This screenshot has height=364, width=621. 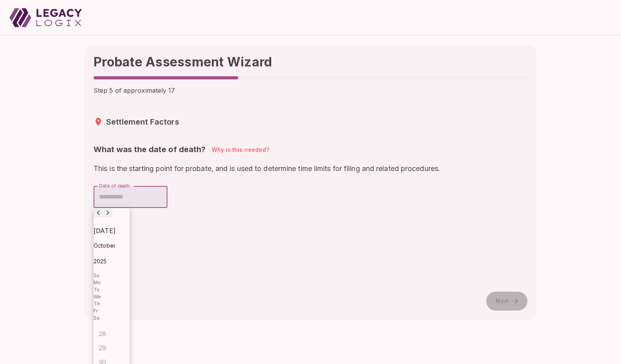 I want to click on h5: What was the date of death?, so click(x=149, y=149).